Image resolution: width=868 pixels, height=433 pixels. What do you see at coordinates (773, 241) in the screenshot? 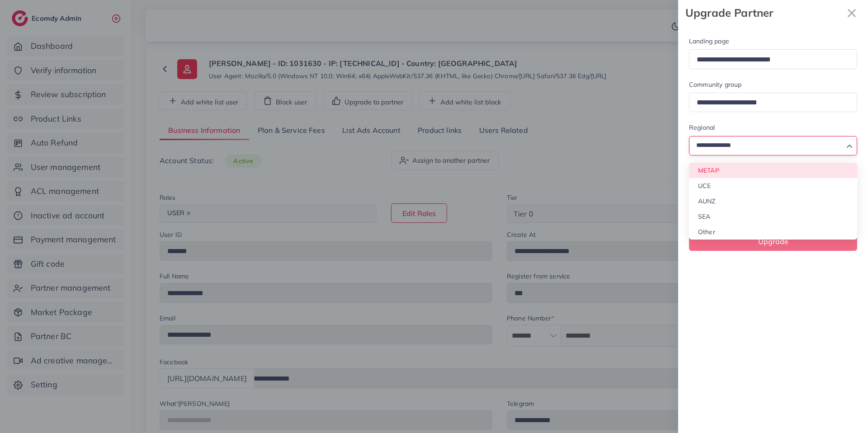
I see `button: Upgrade` at bounding box center [773, 241].